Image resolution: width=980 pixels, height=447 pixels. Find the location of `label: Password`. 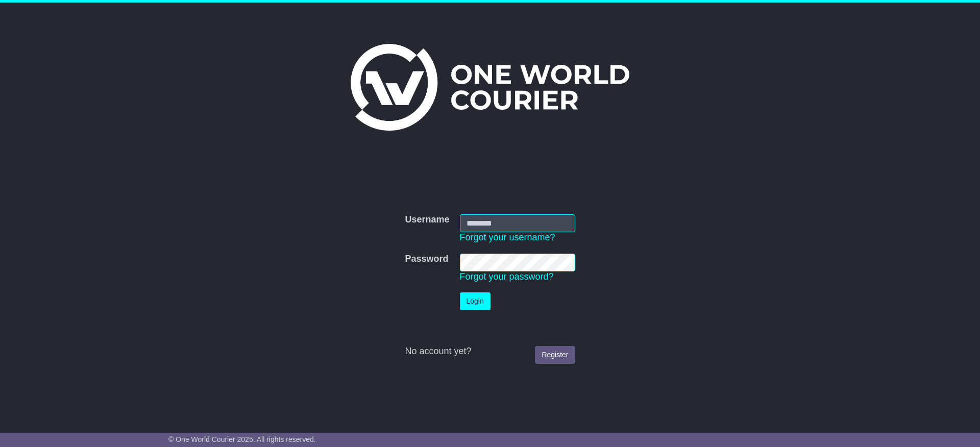

label: Password is located at coordinates (426, 259).